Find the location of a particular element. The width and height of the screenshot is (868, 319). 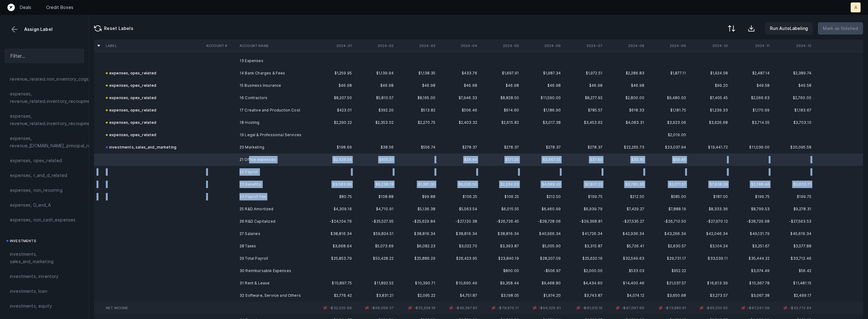

td: $6,015.55 is located at coordinates (500, 209).